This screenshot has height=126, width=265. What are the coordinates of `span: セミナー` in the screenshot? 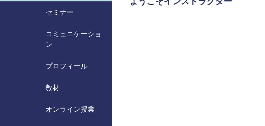 It's located at (60, 12).